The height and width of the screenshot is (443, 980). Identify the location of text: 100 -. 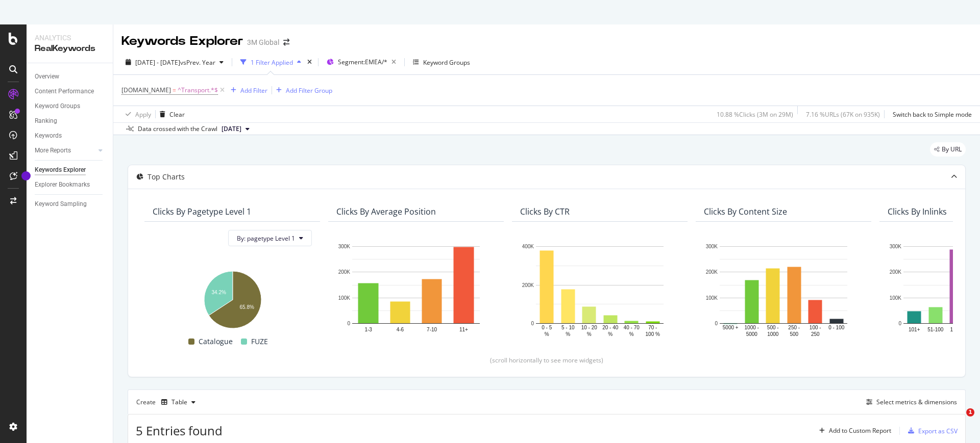
(815, 328).